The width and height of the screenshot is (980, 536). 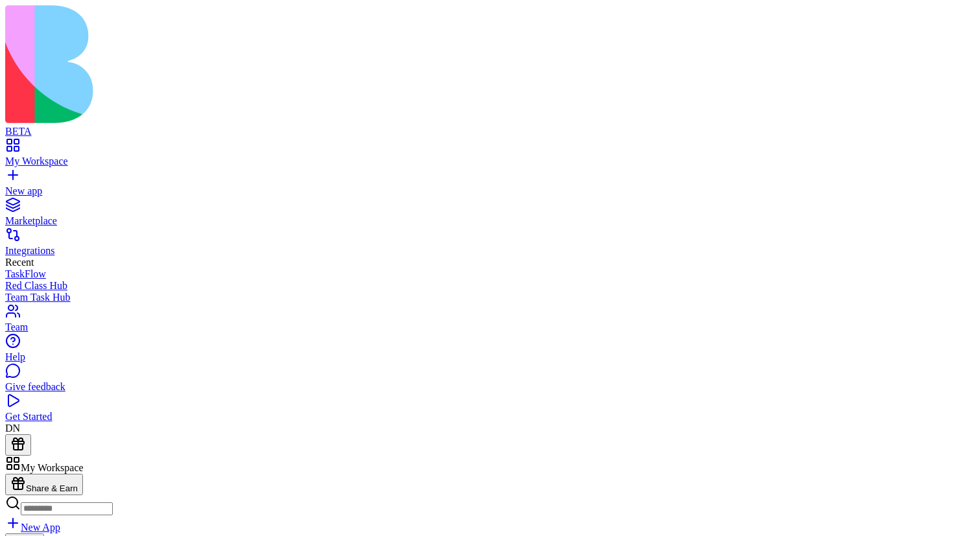 What do you see at coordinates (490, 162) in the screenshot?
I see `div: My Workspace` at bounding box center [490, 162].